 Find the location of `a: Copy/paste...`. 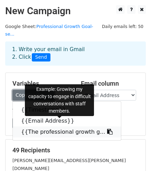

a: Copy/paste... is located at coordinates (33, 95).